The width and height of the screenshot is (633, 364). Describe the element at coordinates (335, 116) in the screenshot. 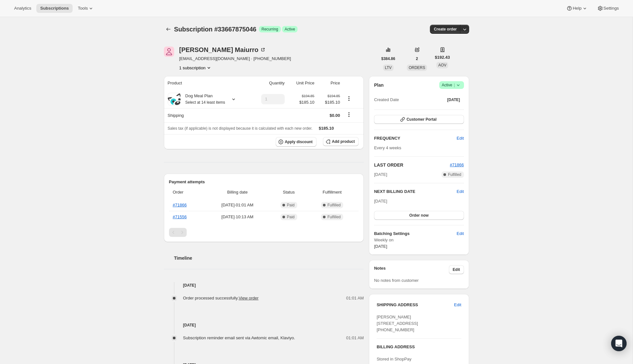

I see `span: $0.00` at that location.